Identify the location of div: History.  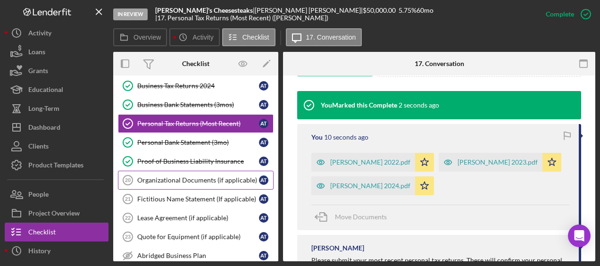
(39, 252).